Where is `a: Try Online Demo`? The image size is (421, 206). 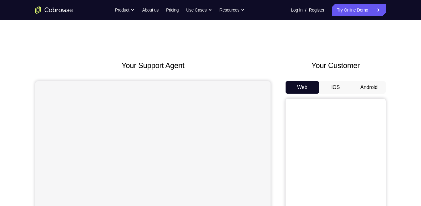
a: Try Online Demo is located at coordinates (359, 10).